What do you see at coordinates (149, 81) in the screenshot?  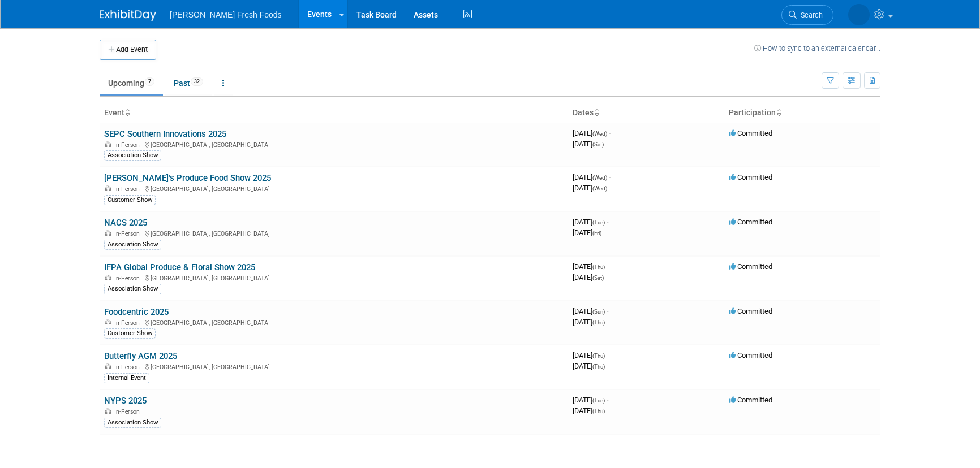 I see `span: 7` at bounding box center [149, 81].